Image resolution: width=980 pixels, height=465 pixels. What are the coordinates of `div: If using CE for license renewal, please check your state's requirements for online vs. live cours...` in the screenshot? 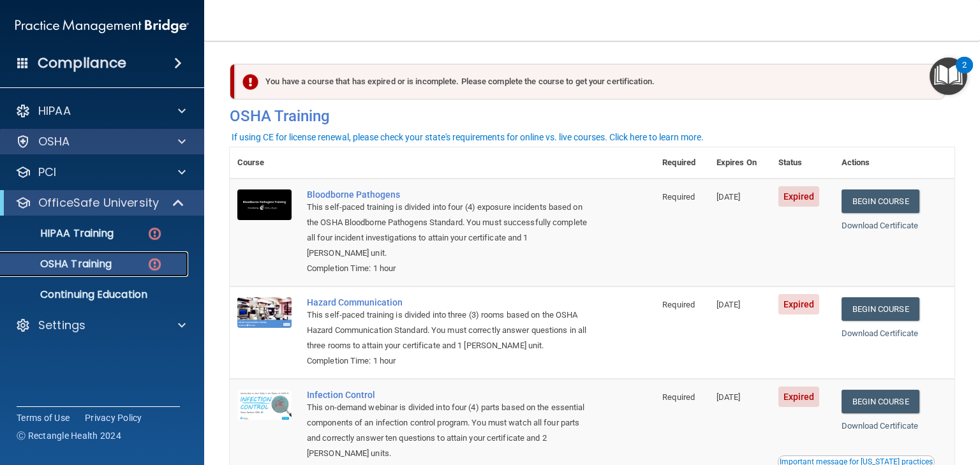 It's located at (468, 137).